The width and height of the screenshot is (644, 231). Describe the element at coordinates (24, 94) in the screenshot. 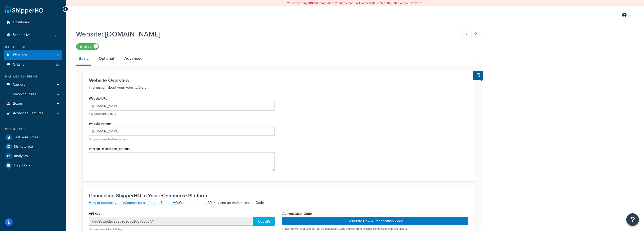

I see `span: Shipping Rules` at that location.